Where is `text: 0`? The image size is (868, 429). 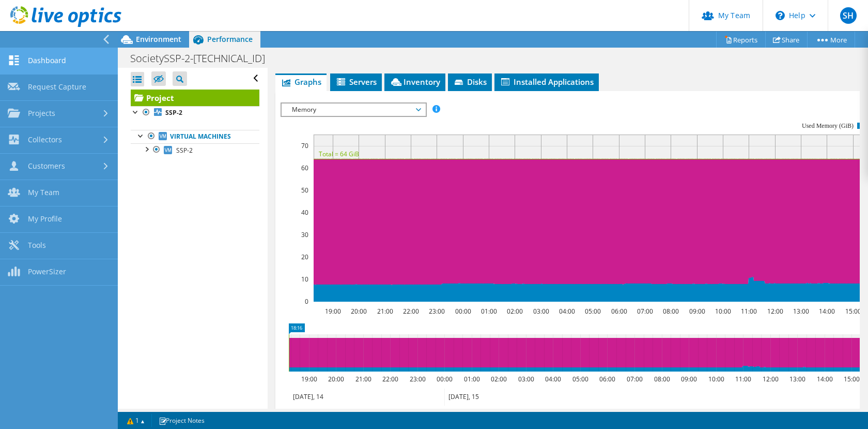
text: 0 is located at coordinates (306, 301).